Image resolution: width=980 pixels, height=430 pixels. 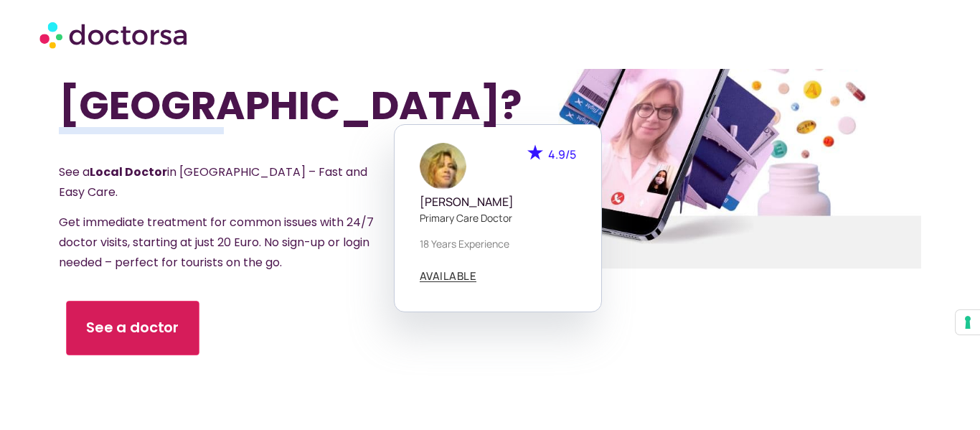 What do you see at coordinates (132, 328) in the screenshot?
I see `a: See a doctor` at bounding box center [132, 328].